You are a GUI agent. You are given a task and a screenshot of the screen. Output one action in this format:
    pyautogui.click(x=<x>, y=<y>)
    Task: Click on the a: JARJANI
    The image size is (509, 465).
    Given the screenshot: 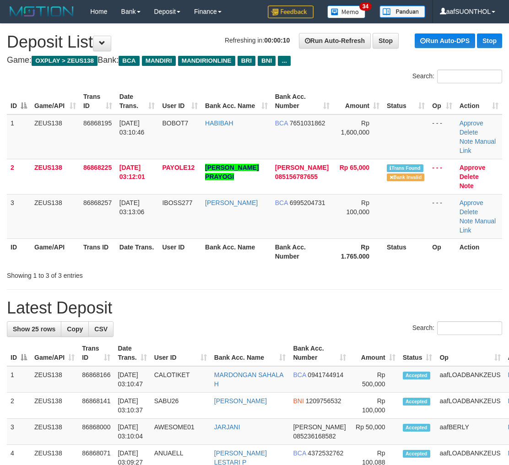 What is the action you would take?
    pyautogui.click(x=227, y=427)
    